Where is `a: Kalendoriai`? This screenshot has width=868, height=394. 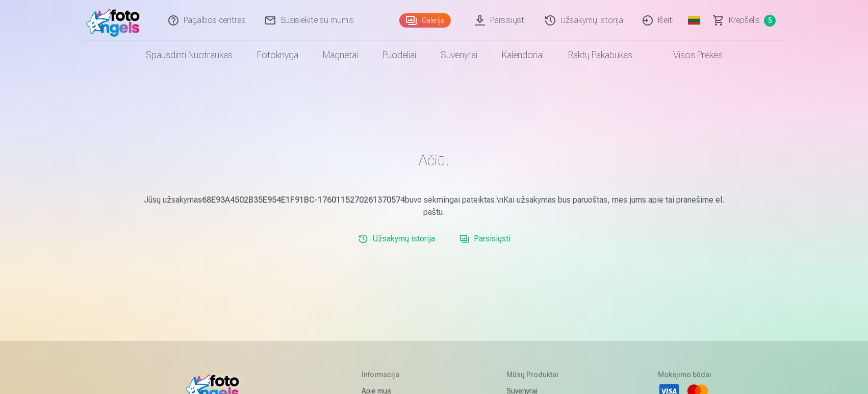 a: Kalendoriai is located at coordinates (523, 55).